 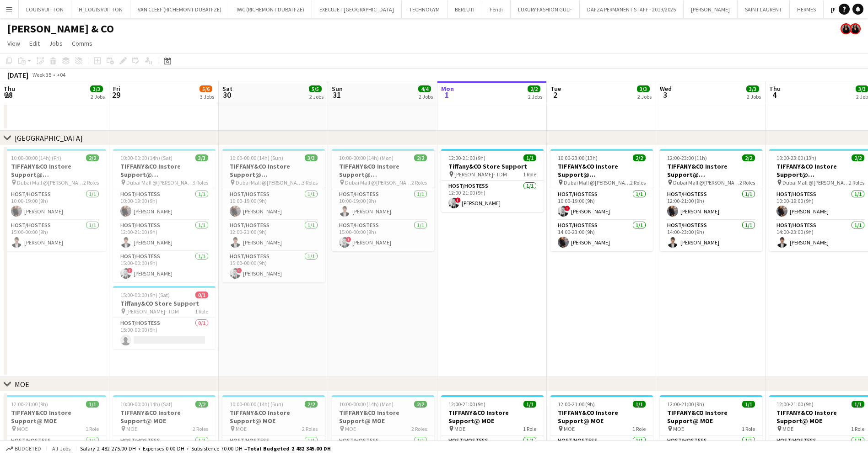 I want to click on span: 28, so click(x=8, y=95).